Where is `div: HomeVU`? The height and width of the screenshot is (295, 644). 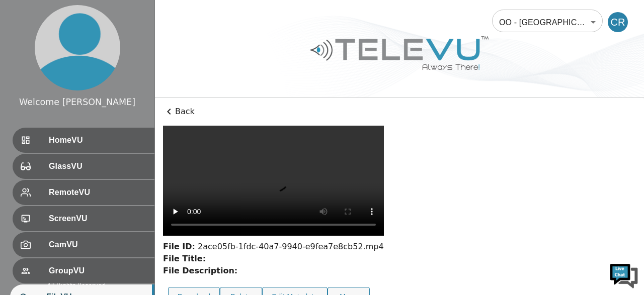
div: HomeVU is located at coordinates (83, 140).